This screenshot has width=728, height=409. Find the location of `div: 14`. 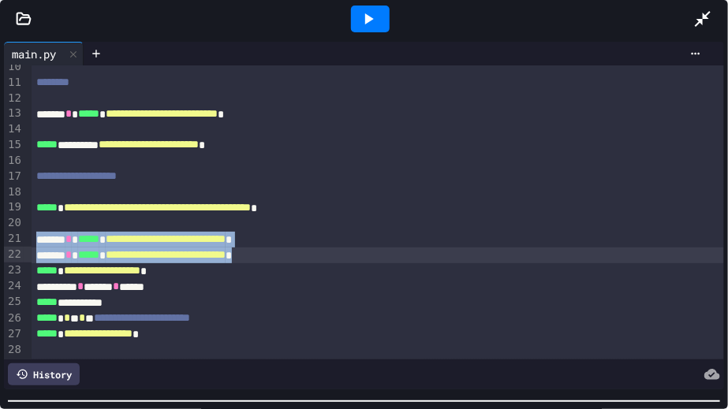

div: 14 is located at coordinates (13, 129).